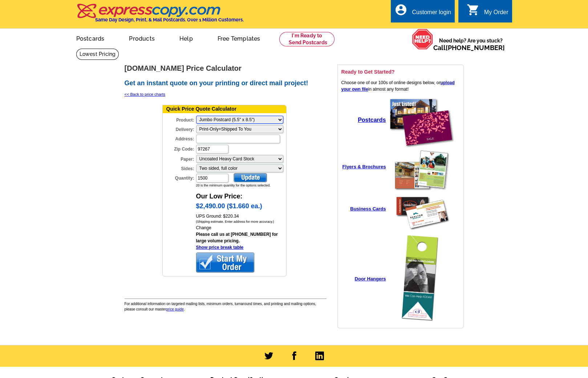  I want to click on strong: Flyers & Brochures, so click(364, 167).